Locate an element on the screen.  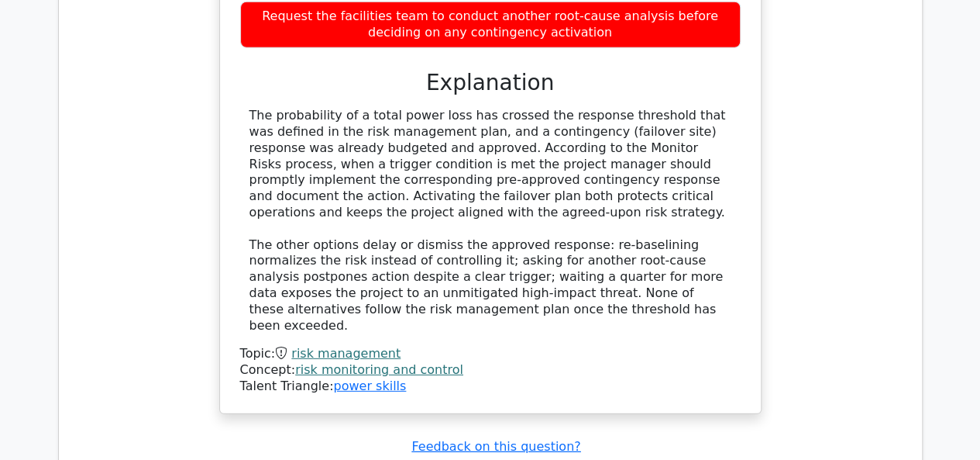
a: risk monitoring and control is located at coordinates (379, 369).